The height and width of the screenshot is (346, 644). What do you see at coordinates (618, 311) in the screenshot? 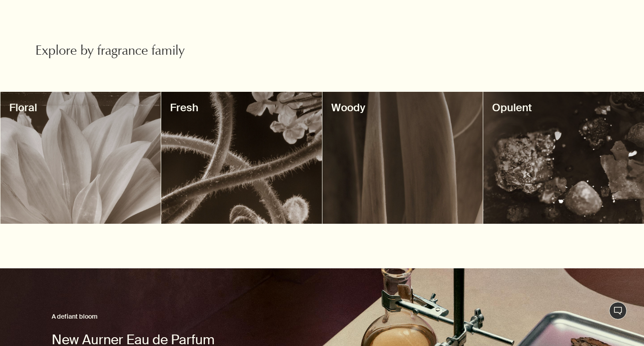
I see `button: Live Assistance` at bounding box center [618, 311].